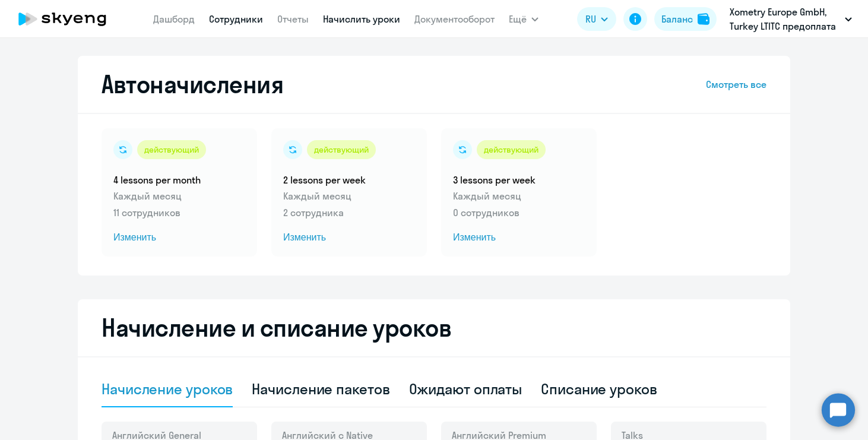  I want to click on h2: Автоначисления, so click(192, 84).